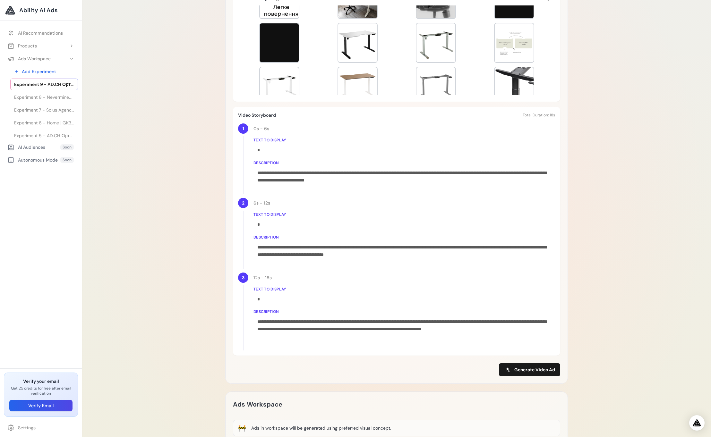 The image size is (711, 437). I want to click on span: Experiment 9 - AD:CH Ортопедичне офісне крісло для комп'ютера VIDA V7A – Eversolid, so click(44, 84).